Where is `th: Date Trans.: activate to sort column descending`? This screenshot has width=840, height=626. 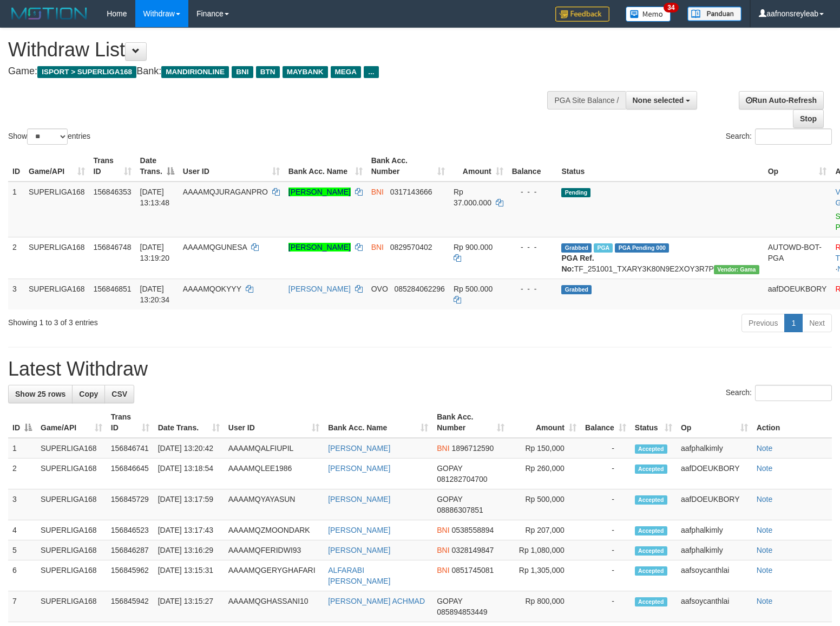 th: Date Trans.: activate to sort column descending is located at coordinates (157, 165).